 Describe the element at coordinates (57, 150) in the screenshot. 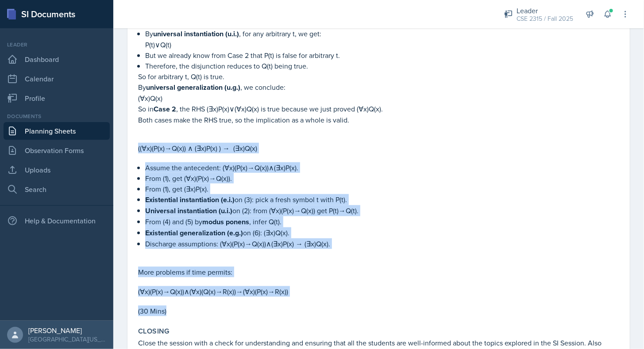

I see `a: Observation Forms` at that location.